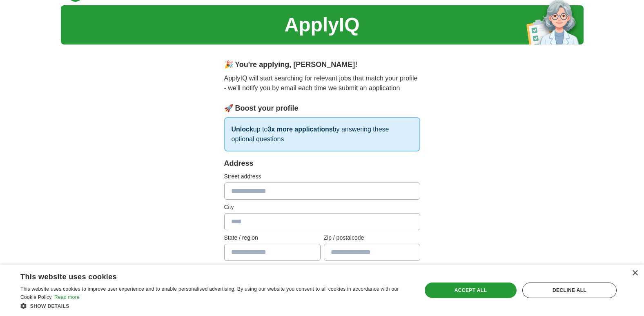 The image size is (644, 316). What do you see at coordinates (67, 297) in the screenshot?
I see `a: Read more, opens a new window` at bounding box center [67, 297].